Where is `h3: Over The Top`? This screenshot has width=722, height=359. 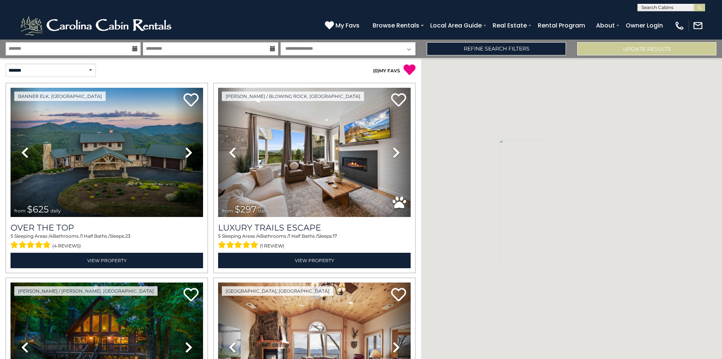 h3: Over The Top is located at coordinates (107, 227).